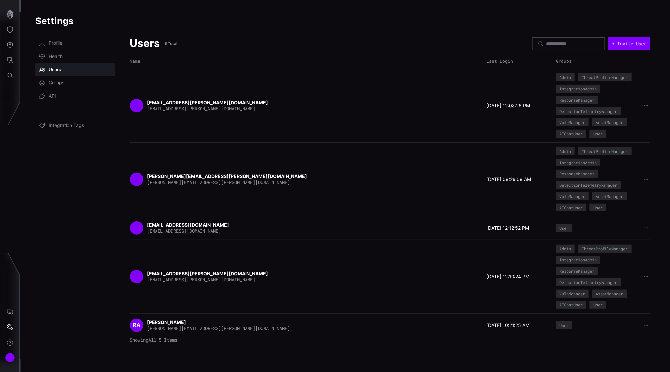  I want to click on span: Users, so click(55, 70).